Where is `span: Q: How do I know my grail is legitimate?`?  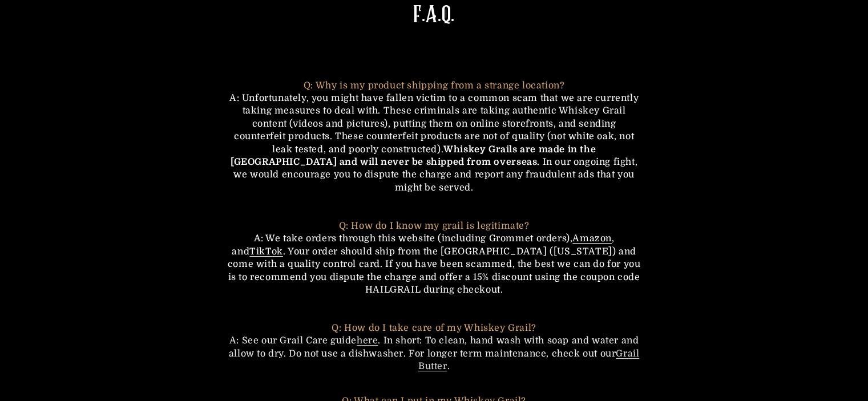 span: Q: How do I know my grail is legitimate? is located at coordinates (434, 226).